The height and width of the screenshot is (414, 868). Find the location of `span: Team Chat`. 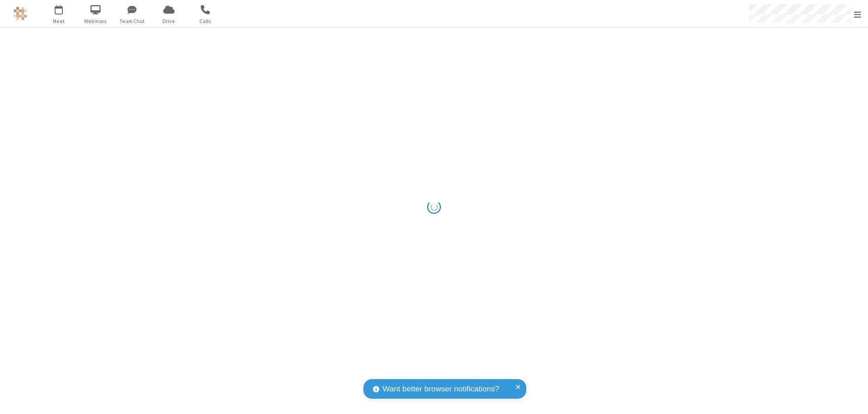

span: Team Chat is located at coordinates (132, 21).